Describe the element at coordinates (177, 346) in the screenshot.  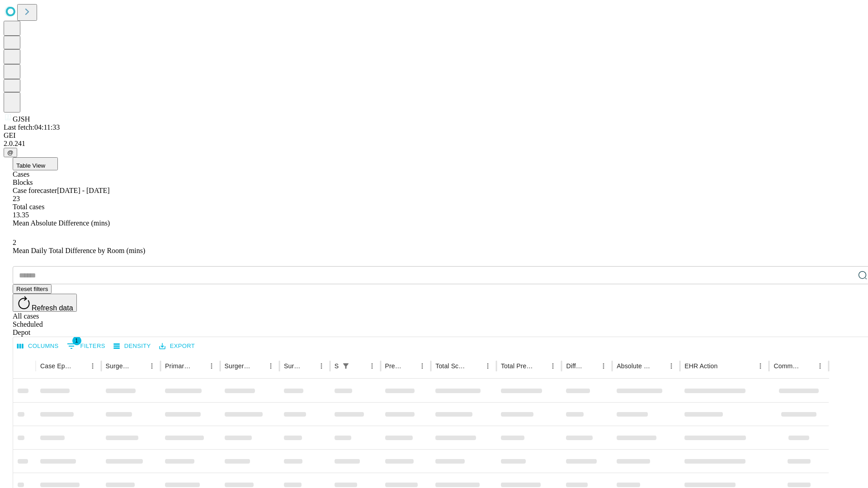
I see `button: Export` at that location.